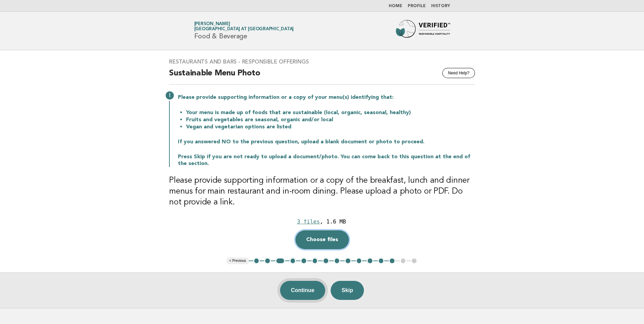 The image size is (644, 324). Describe the element at coordinates (302, 290) in the screenshot. I see `button: Continue` at that location.